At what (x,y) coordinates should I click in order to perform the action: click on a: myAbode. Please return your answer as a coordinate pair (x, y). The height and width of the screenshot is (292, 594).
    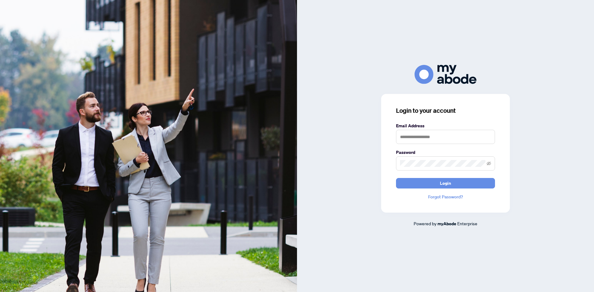
    Looking at the image, I should click on (446, 224).